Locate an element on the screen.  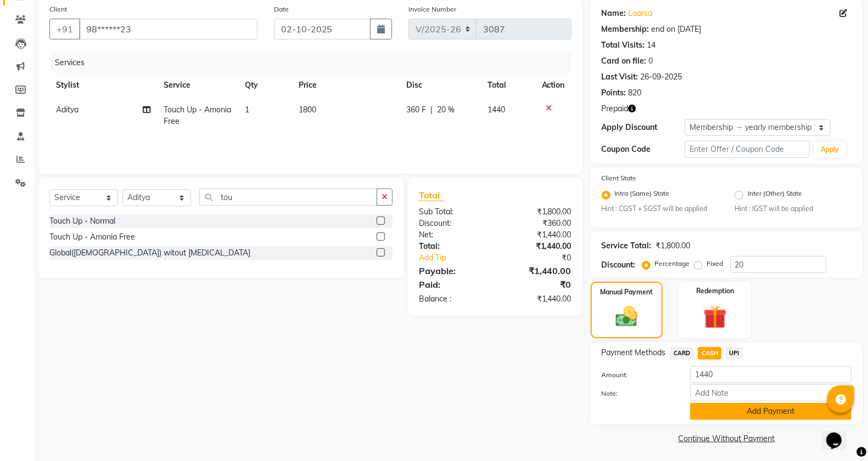
div: Apply Discount is located at coordinates (644, 127).